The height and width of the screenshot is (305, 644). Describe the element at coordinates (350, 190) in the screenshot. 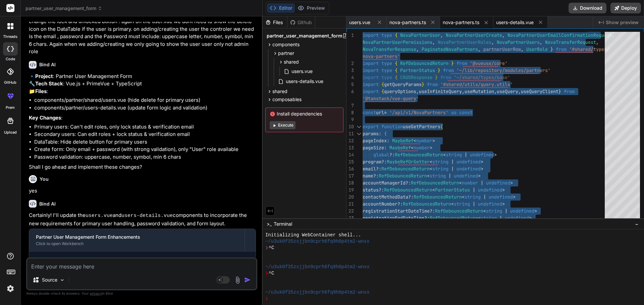

I see `div: 19` at that location.